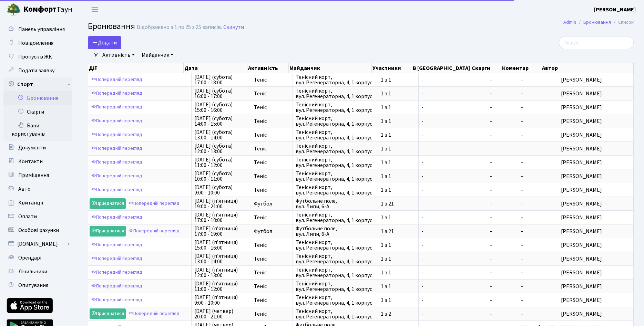 This screenshot has height=326, width=644. What do you see at coordinates (104, 43) in the screenshot?
I see `button: Додати` at bounding box center [104, 43].